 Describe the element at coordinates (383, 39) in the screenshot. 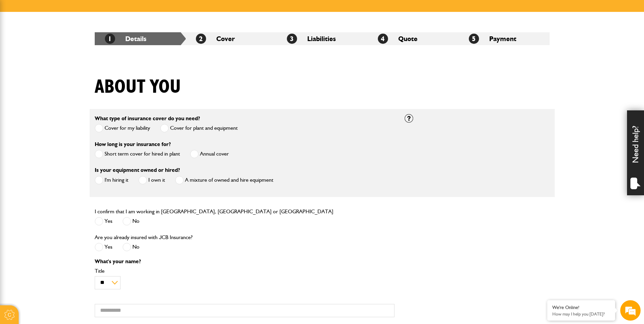

I see `span: 4` at that location.